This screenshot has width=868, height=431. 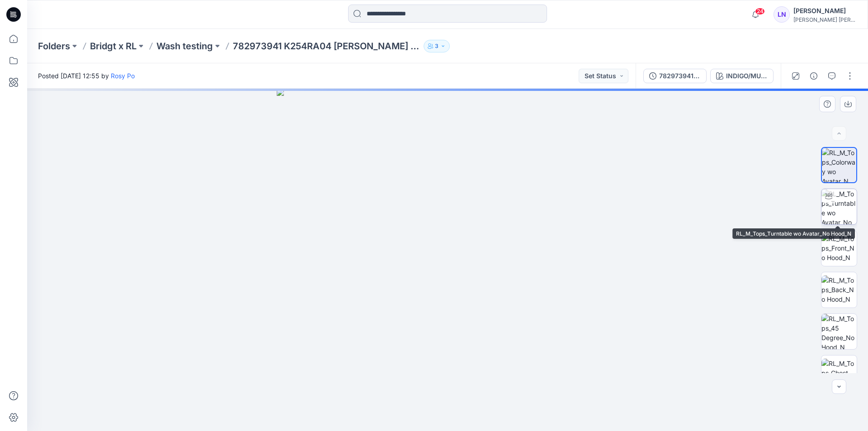 I want to click on div: LN, so click(x=782, y=14).